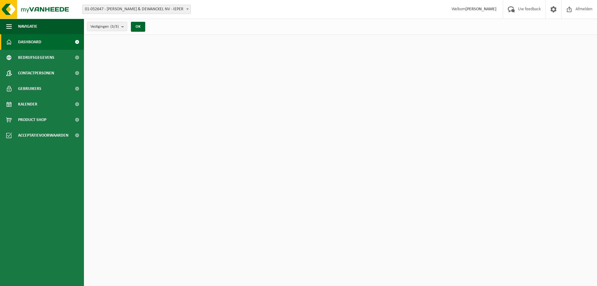 The image size is (597, 286). I want to click on span: Bedrijfsgegevens, so click(36, 58).